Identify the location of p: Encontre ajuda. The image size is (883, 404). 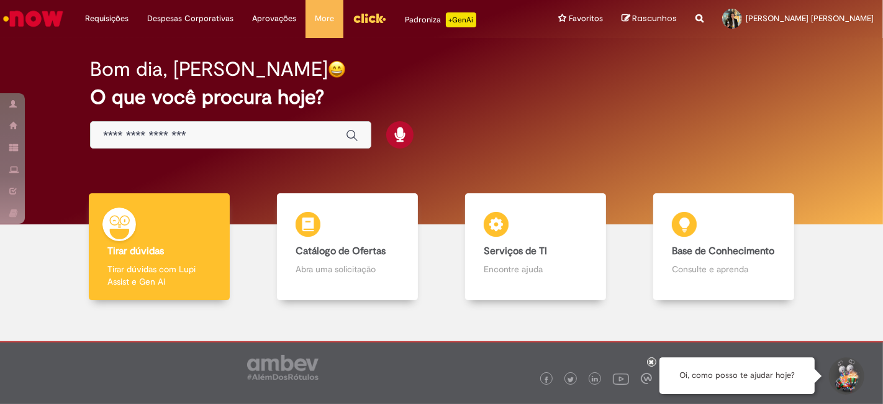
(536, 269).